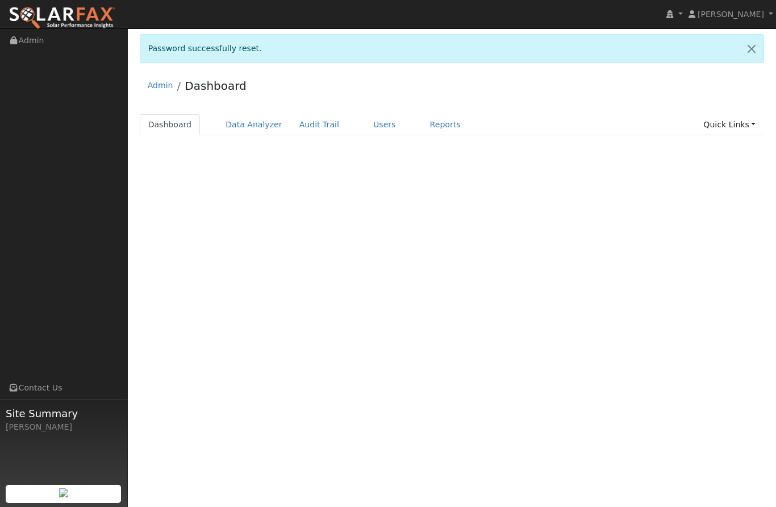  I want to click on img: retrieve, so click(64, 493).